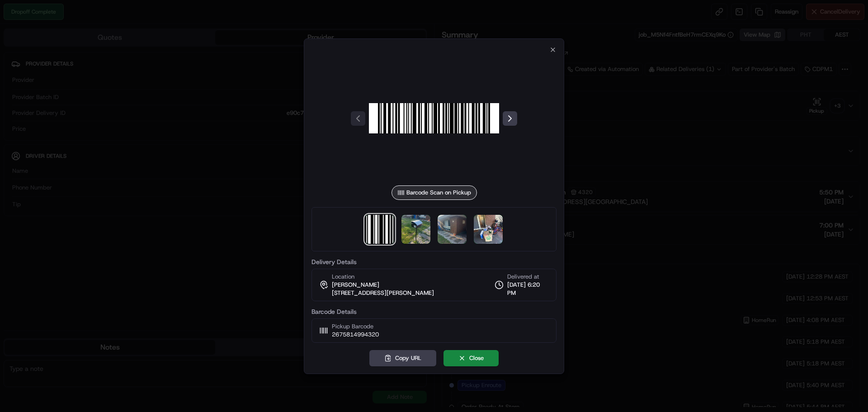  What do you see at coordinates (355, 335) in the screenshot?
I see `span: 2675814994320` at bounding box center [355, 335].